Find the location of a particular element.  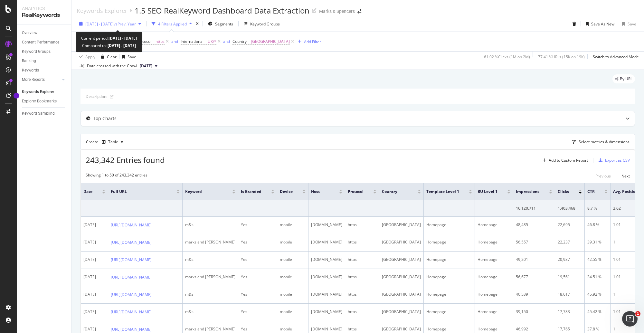

button: Apply is located at coordinates (86, 57).